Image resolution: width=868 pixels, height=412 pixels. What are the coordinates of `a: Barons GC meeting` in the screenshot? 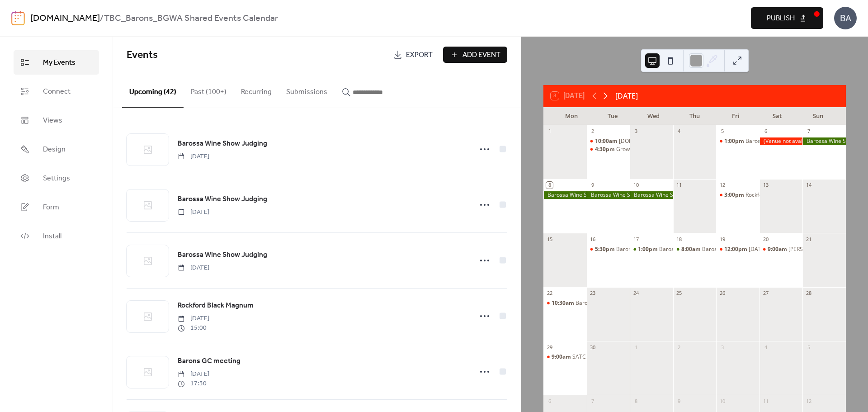 It's located at (209, 362).